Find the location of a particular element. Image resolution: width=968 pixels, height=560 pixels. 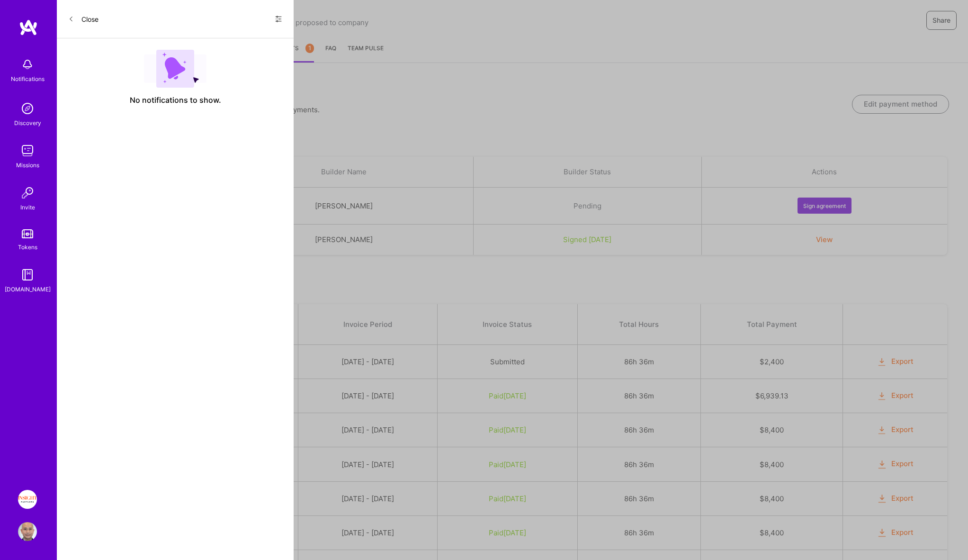

img: tokens is located at coordinates (27, 233).